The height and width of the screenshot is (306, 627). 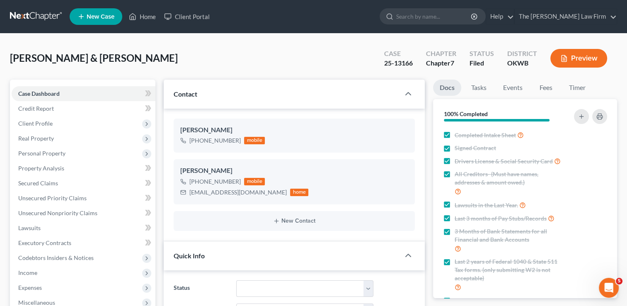 What do you see at coordinates (482, 53) in the screenshot?
I see `div: Status` at bounding box center [482, 53].